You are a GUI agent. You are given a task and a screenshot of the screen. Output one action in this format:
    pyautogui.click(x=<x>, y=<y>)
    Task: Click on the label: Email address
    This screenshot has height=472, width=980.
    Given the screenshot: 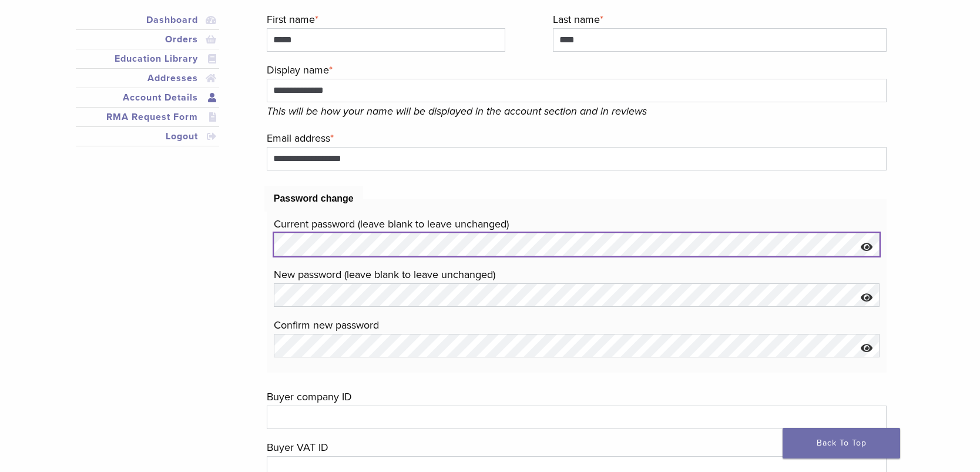 What is the action you would take?
    pyautogui.click(x=577, y=138)
    